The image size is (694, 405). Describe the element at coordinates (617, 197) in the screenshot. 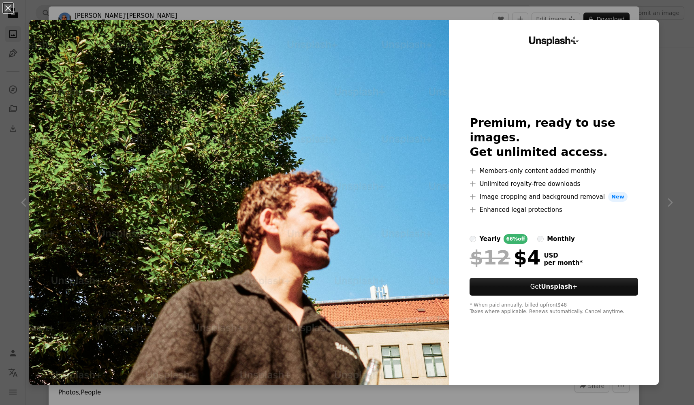

I see `span: New` at that location.